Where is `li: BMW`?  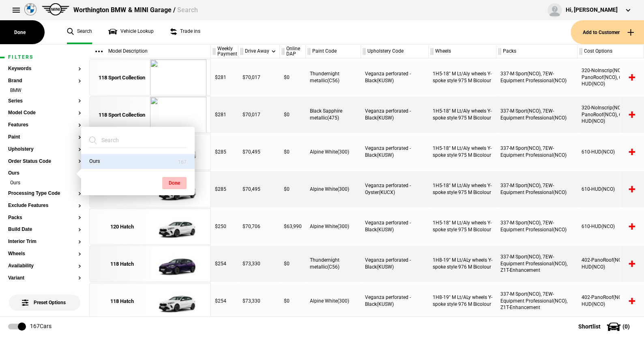 li: BMW is located at coordinates (45, 91).